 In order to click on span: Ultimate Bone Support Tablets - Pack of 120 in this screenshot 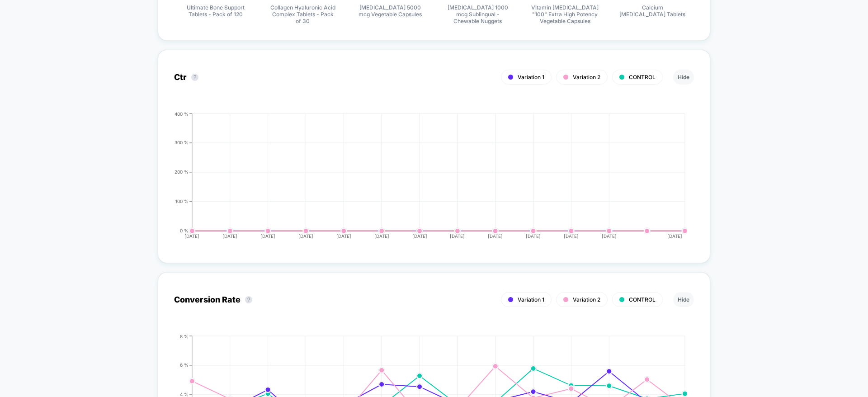, I will do `click(215, 11)`.